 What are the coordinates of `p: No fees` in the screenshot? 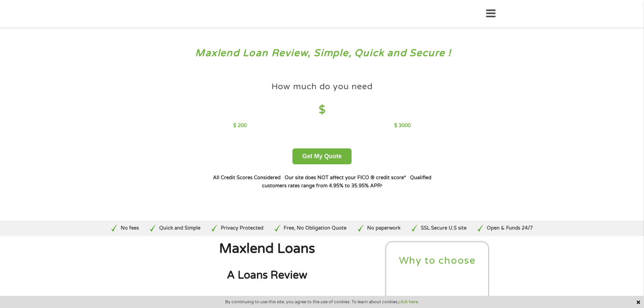 It's located at (130, 228).